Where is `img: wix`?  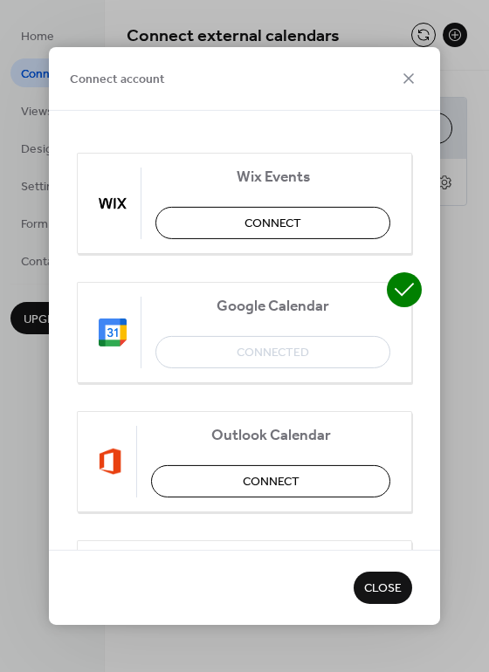 img: wix is located at coordinates (113, 203).